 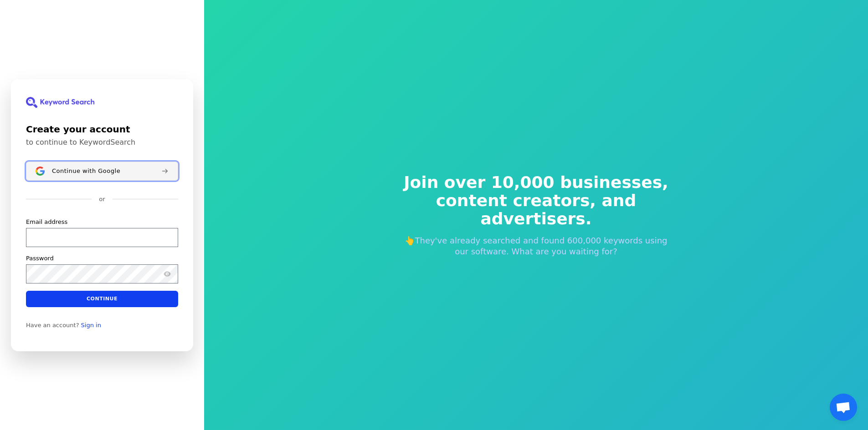 I want to click on label: Password, so click(x=40, y=258).